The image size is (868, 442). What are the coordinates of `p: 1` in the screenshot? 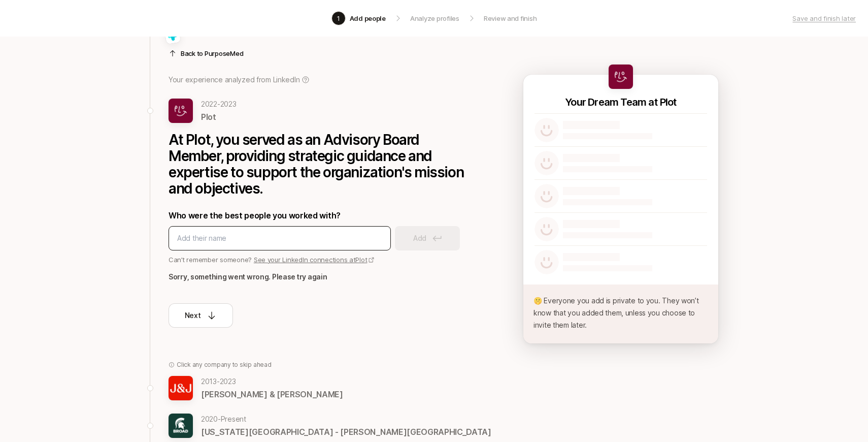 It's located at (339, 18).